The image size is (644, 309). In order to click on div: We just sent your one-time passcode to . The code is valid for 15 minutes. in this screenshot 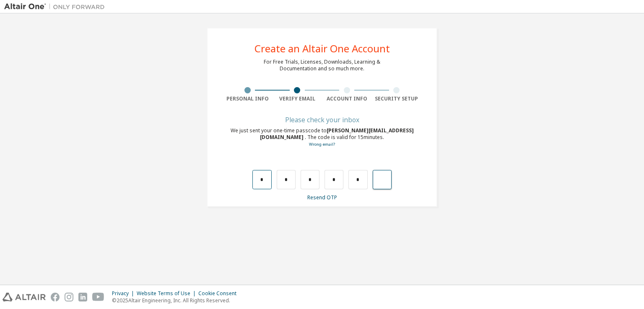, I will do `click(322, 137)`.